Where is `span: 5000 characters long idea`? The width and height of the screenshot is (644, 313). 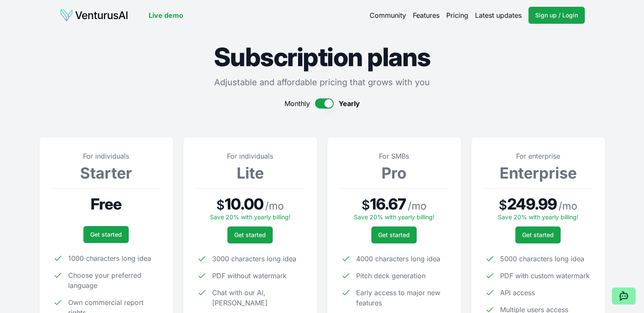
span: 5000 characters long idea is located at coordinates (542, 258).